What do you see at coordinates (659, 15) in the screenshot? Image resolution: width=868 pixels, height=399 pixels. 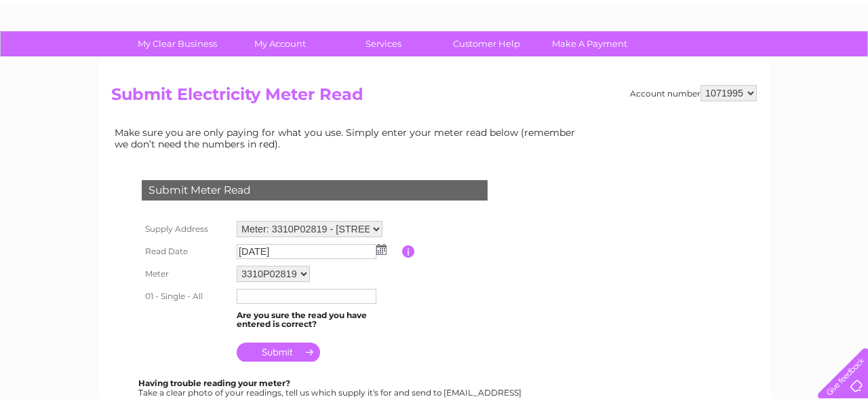 I see `a: 0333 014 3131` at bounding box center [659, 15].